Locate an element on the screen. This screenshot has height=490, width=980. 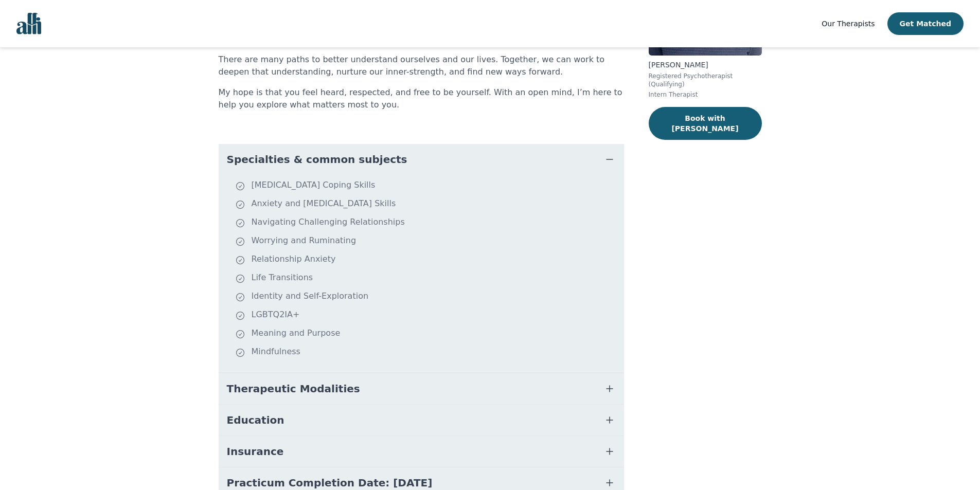
button: Education is located at coordinates (421, 420).